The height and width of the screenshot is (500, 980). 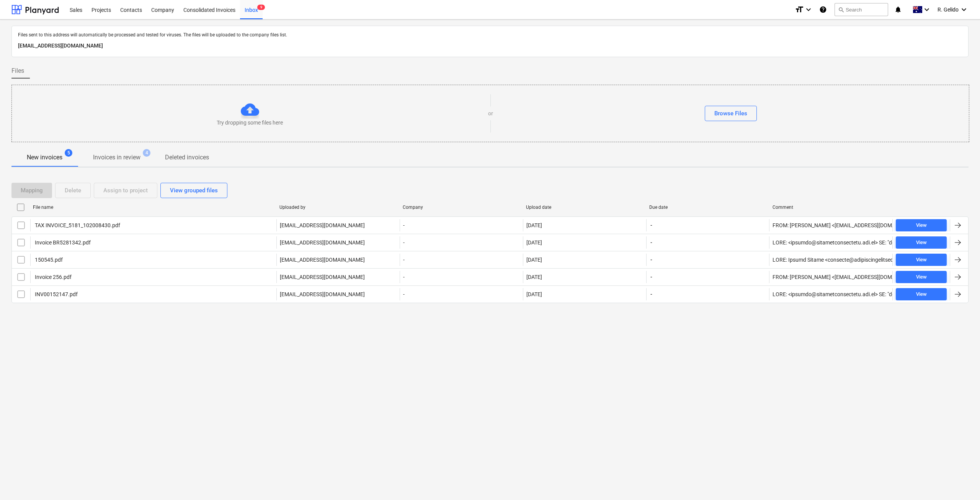 I want to click on button: Browse Files, so click(x=731, y=114).